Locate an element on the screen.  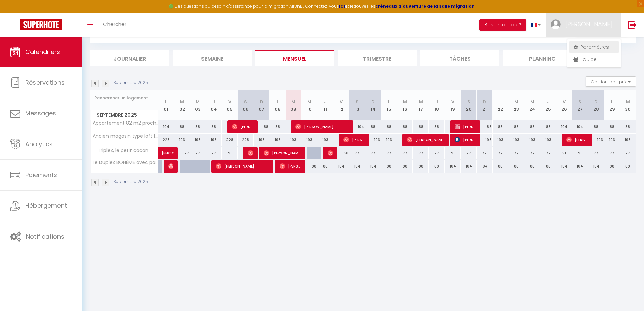
div: 228 is located at coordinates (245, 139).